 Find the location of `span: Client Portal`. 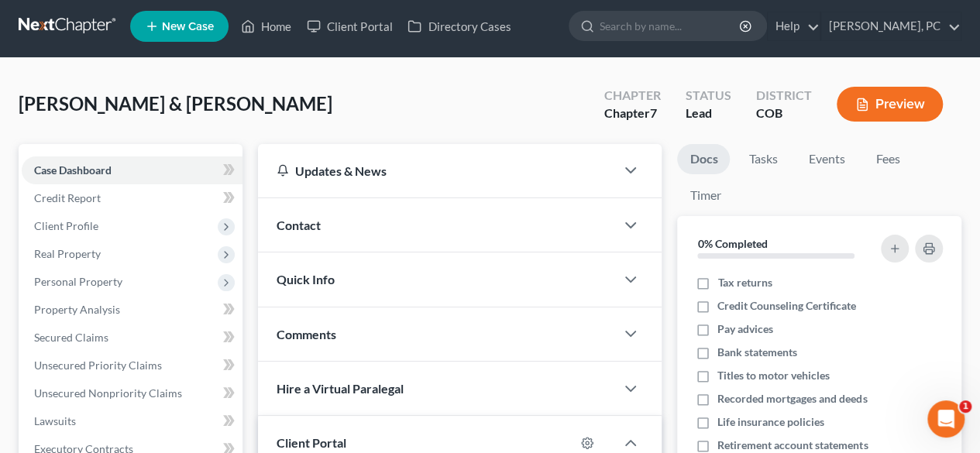

span: Client Portal is located at coordinates (312, 443).